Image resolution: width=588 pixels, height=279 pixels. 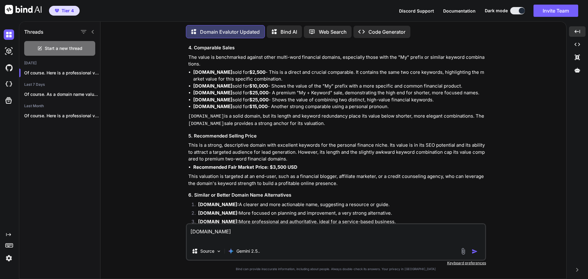 I want to click on li: sold for - Another strong comparable using a personal pronoun., so click(x=339, y=107).